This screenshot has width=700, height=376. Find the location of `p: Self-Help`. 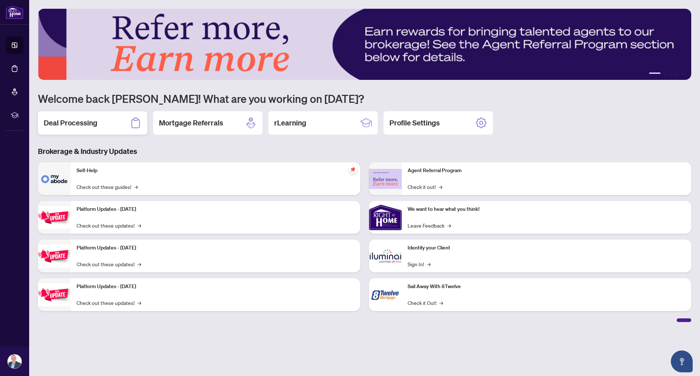

p: Self-Help is located at coordinates (216, 171).